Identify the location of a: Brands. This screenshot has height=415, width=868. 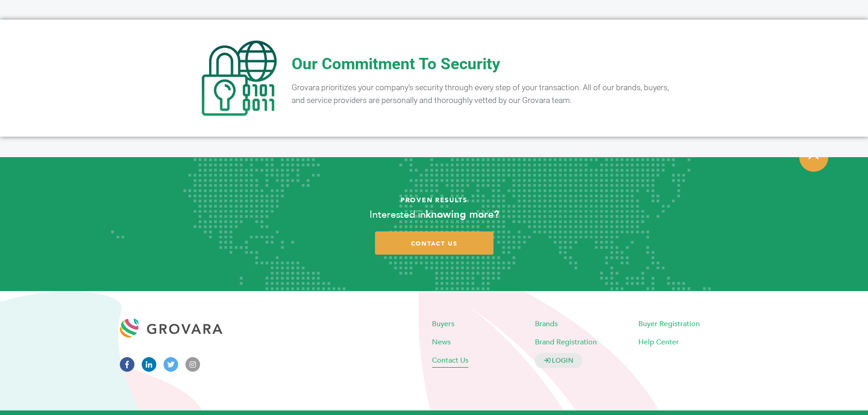
(546, 323).